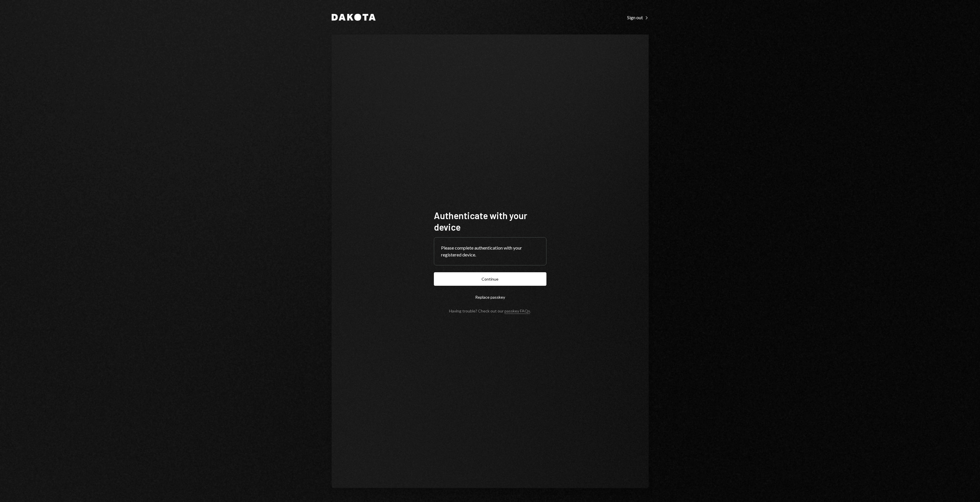 This screenshot has width=980, height=502. I want to click on a: passkey FAQs, so click(517, 311).